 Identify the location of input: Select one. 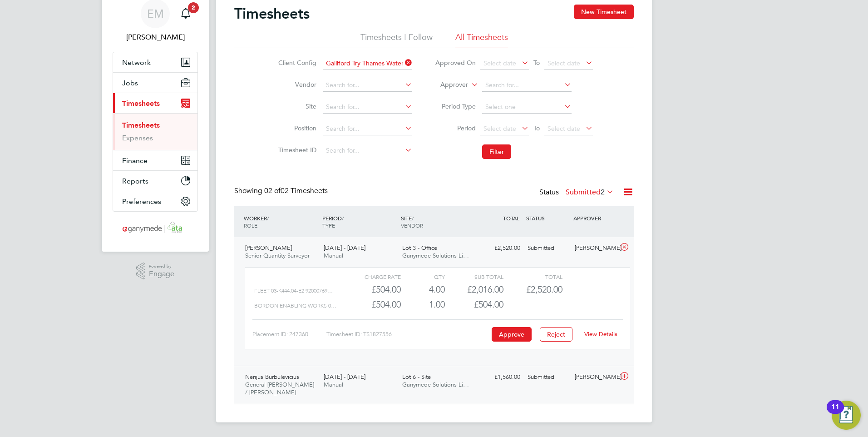
(527, 107).